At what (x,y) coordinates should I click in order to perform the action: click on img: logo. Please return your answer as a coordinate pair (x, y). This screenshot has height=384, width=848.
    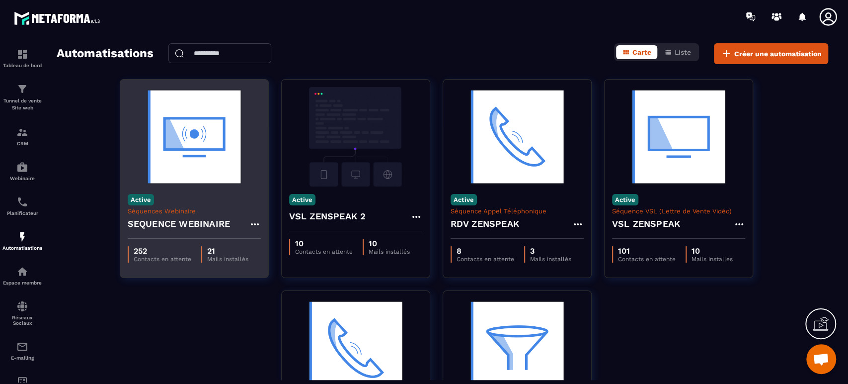
    Looking at the image, I should click on (59, 18).